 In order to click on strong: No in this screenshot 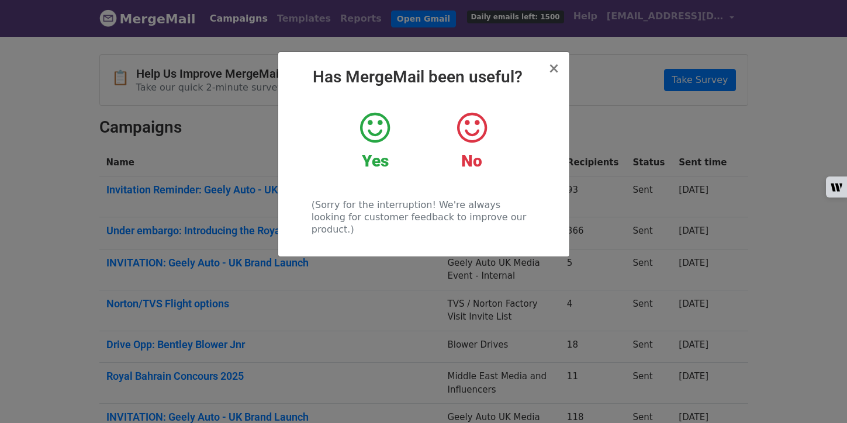, I will do `click(472, 161)`.